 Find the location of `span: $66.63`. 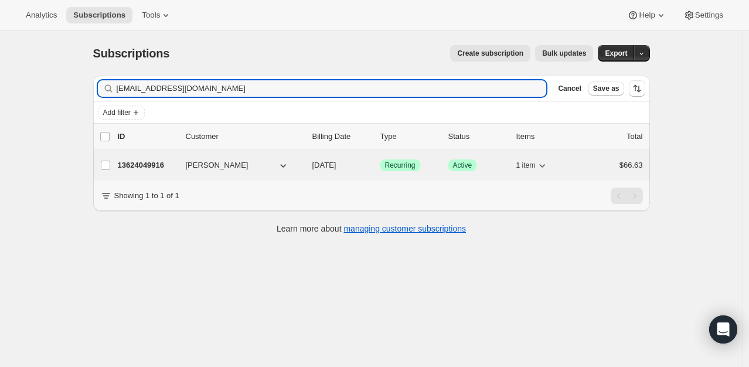

span: $66.63 is located at coordinates (631, 165).